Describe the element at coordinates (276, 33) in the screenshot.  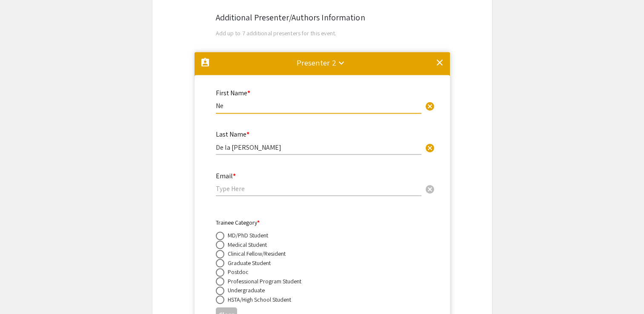
I see `span: Add up to 7 additional presenters for this event.` at that location.